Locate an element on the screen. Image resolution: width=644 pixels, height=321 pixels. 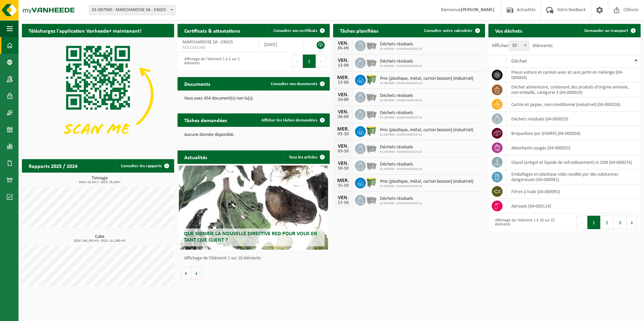
span: Déchet is located at coordinates (519, 62).